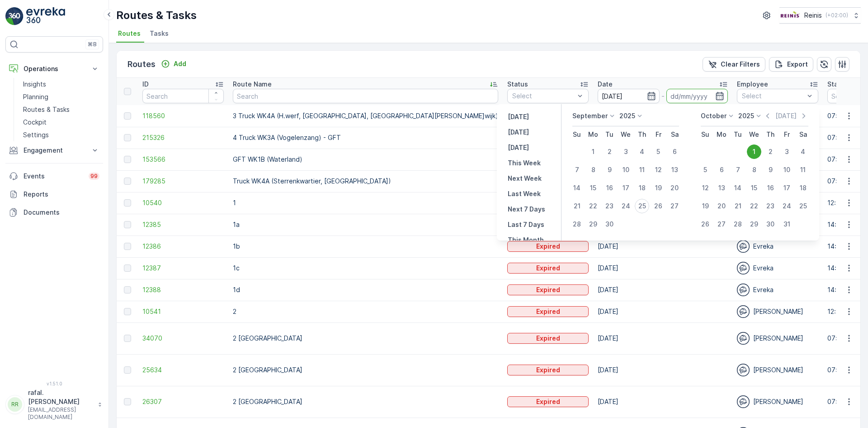 Image resolution: width=868 pixels, height=428 pixels. I want to click on button: Clear Filters, so click(734, 64).